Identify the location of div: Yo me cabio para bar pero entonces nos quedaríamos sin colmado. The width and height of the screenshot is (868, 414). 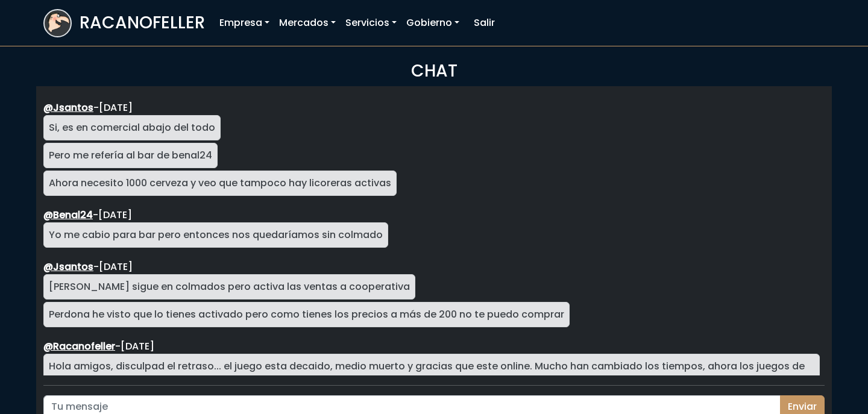
(216, 235).